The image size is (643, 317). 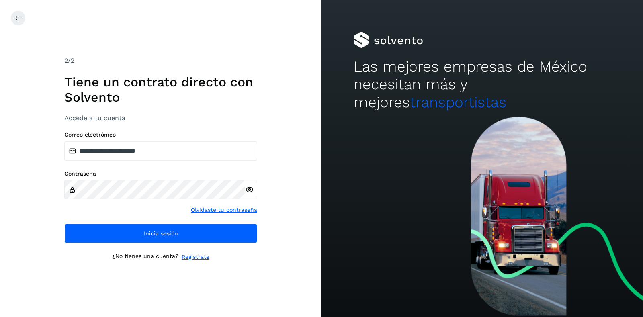 I want to click on span: 2, so click(x=66, y=60).